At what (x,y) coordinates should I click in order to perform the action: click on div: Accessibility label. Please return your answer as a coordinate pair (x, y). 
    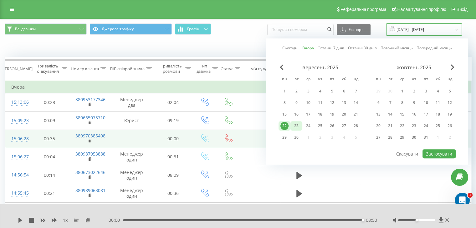
    Looking at the image, I should click on (363, 221).